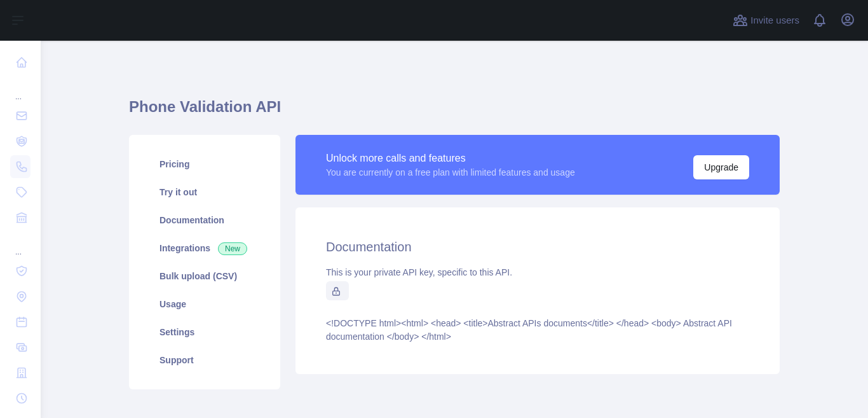  What do you see at coordinates (450, 158) in the screenshot?
I see `div: Unlock more calls and features` at bounding box center [450, 158].